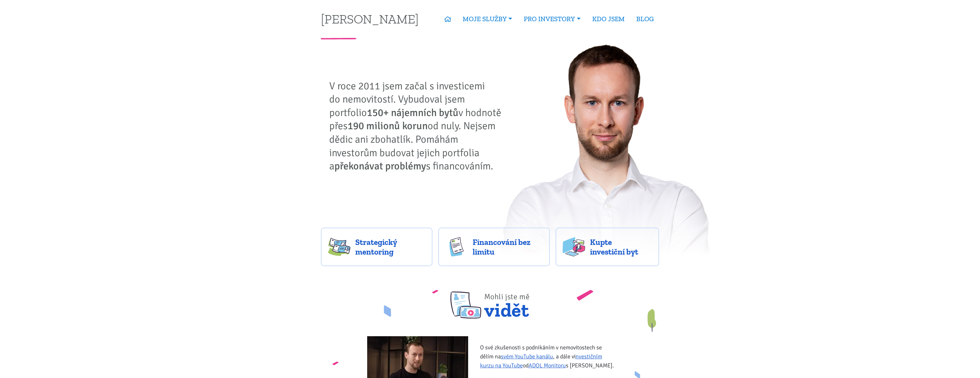 This screenshot has height=378, width=980. I want to click on a: svém YouTube kanálu, so click(527, 357).